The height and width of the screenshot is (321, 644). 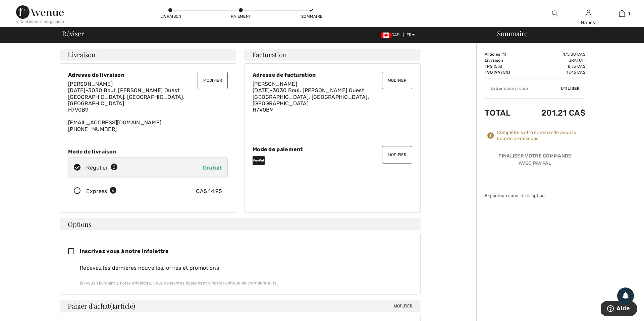 I want to click on h4: Panier d'achat, so click(x=240, y=306).